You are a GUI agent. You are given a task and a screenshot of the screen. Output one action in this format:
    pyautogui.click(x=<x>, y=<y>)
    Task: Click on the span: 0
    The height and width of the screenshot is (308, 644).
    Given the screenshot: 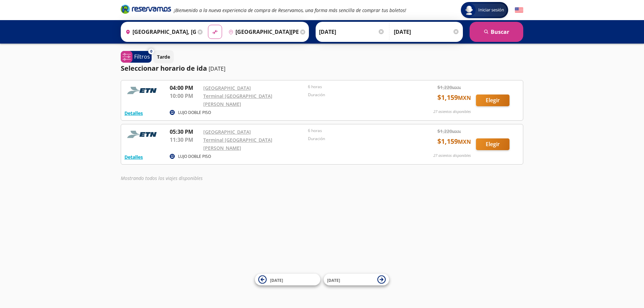 What is the action you would take?
    pyautogui.click(x=151, y=51)
    